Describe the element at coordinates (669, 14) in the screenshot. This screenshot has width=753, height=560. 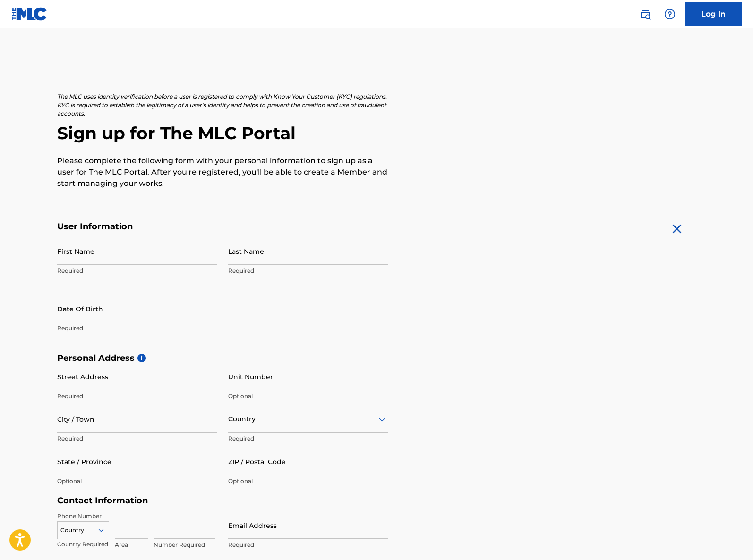
I see `div: Help` at that location.